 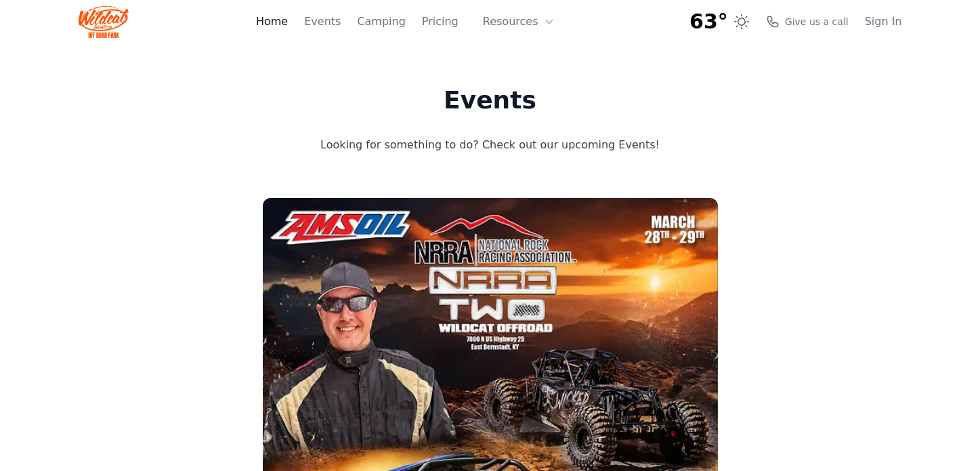 What do you see at coordinates (381, 22) in the screenshot?
I see `a: Camping` at bounding box center [381, 22].